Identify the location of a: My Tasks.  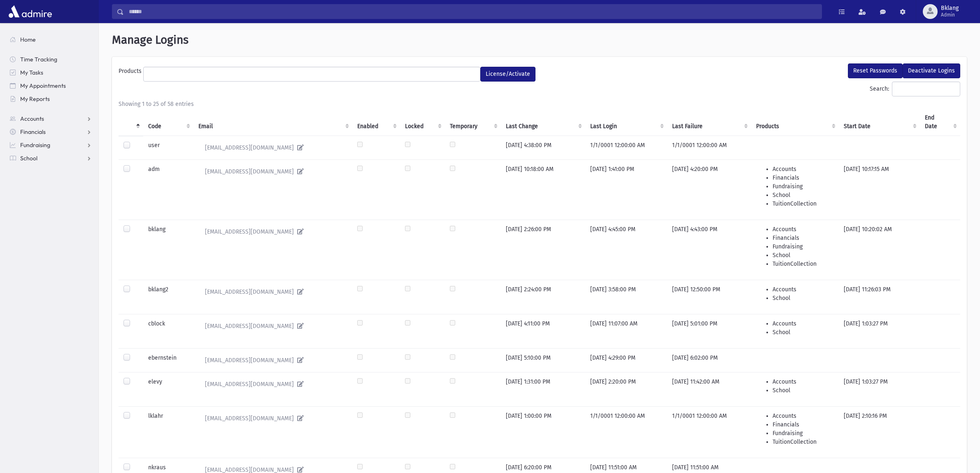
(50, 73).